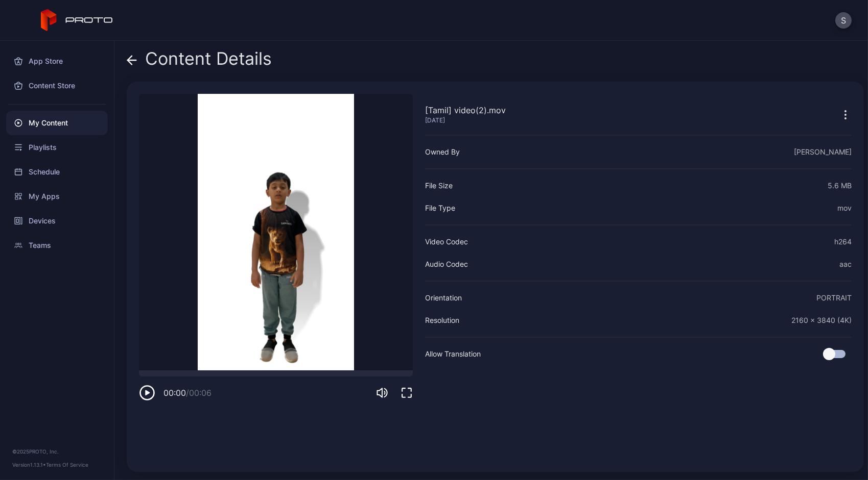 This screenshot has width=868, height=480. I want to click on div: Owned By, so click(443, 153).